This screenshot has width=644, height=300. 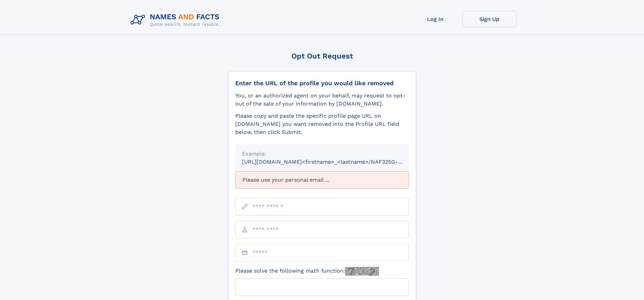 I want to click on div: Please use your personal email ..., so click(x=322, y=180).